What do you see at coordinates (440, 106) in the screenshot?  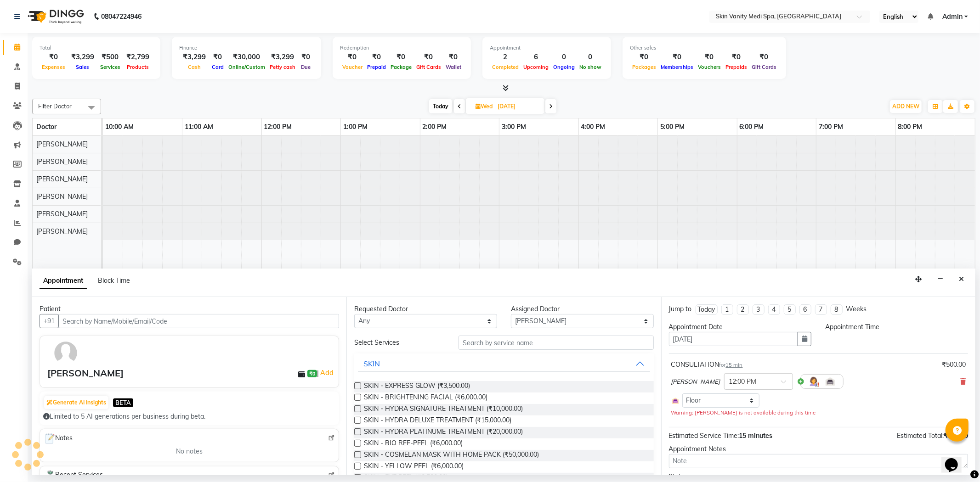 I see `span: Today` at bounding box center [440, 106].